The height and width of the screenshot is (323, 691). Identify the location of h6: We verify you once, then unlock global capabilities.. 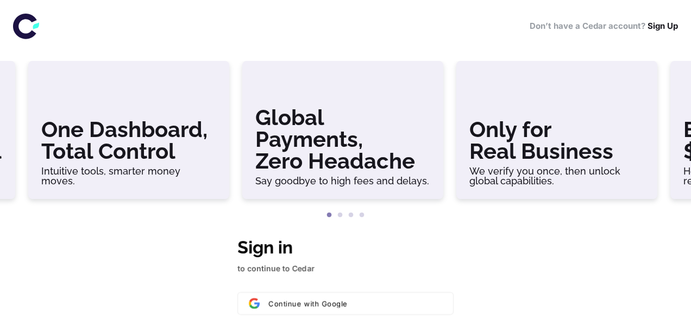
(557, 176).